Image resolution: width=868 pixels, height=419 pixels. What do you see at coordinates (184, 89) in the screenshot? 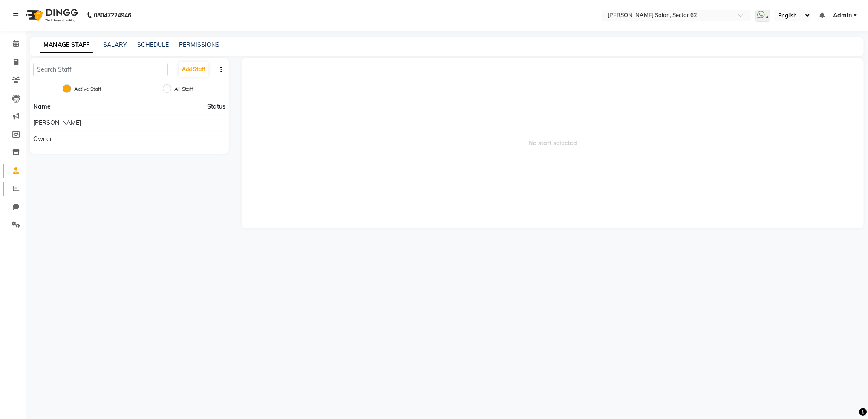
I see `label: All Staff` at bounding box center [184, 89].